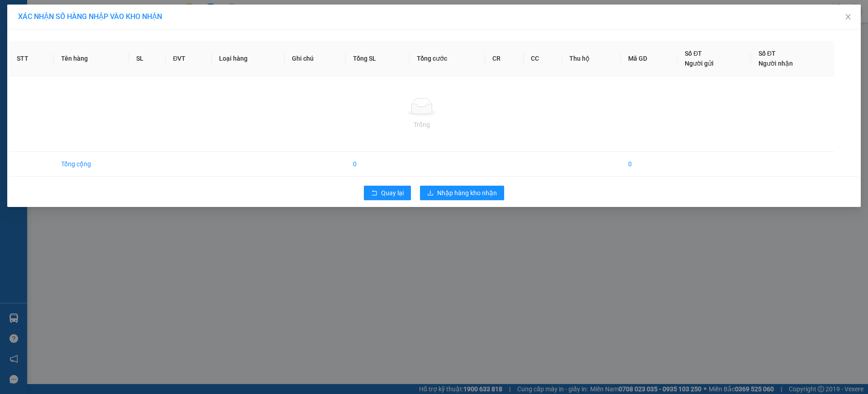 Image resolution: width=868 pixels, height=394 pixels. I want to click on span: rollback, so click(374, 193).